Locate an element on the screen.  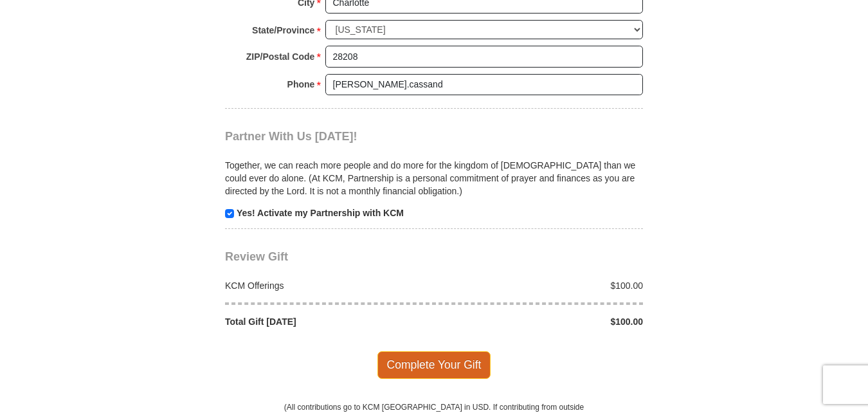
span: Complete Your Gift is located at coordinates (434, 365).